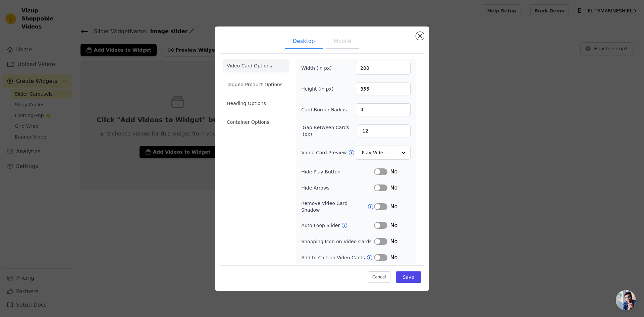  What do you see at coordinates (255, 85) in the screenshot?
I see `li: Tagged Product Options` at bounding box center [255, 85].